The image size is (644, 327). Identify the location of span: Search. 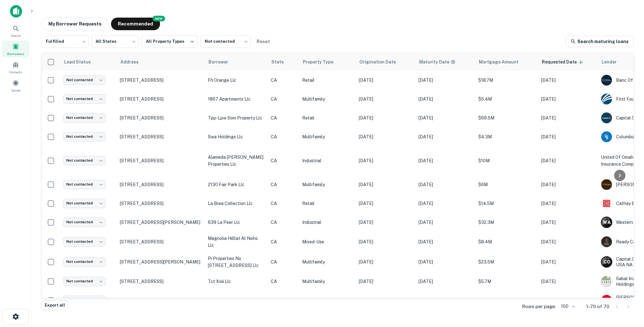
(15, 35).